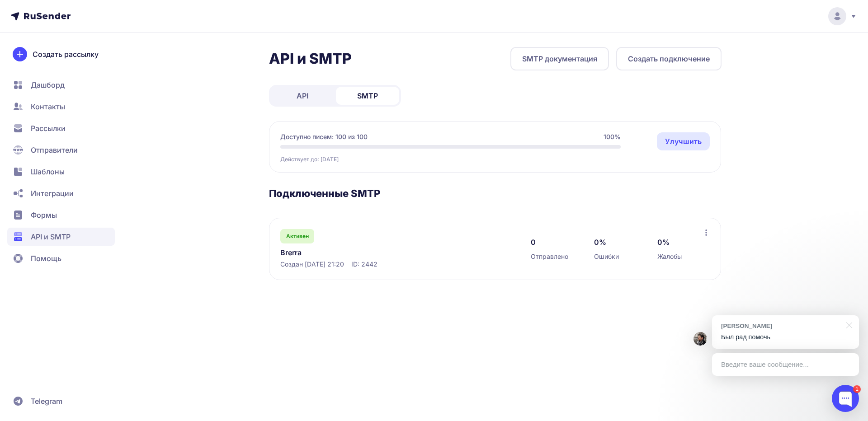  Describe the element at coordinates (559, 59) in the screenshot. I see `a: SMTP документация` at that location.